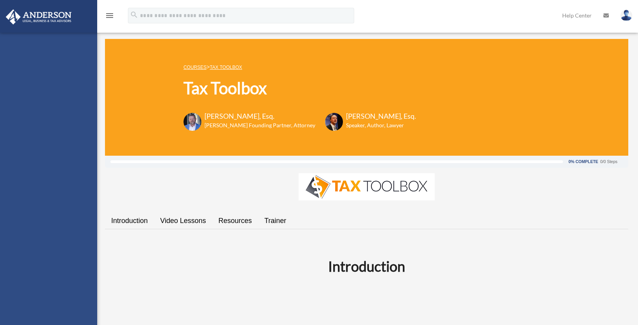 The width and height of the screenshot is (638, 325). I want to click on i: menu, so click(110, 16).